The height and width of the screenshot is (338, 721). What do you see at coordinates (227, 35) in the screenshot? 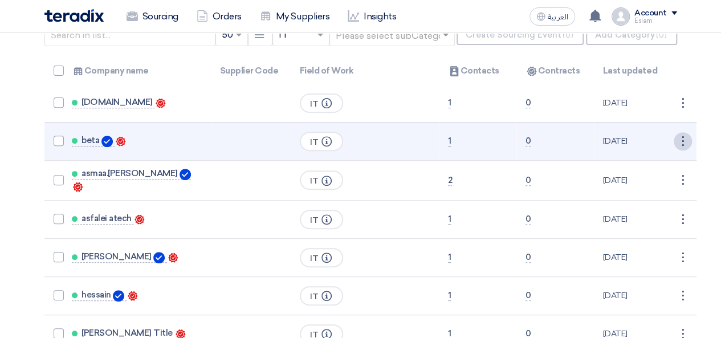
I see `span: 50` at bounding box center [227, 35].